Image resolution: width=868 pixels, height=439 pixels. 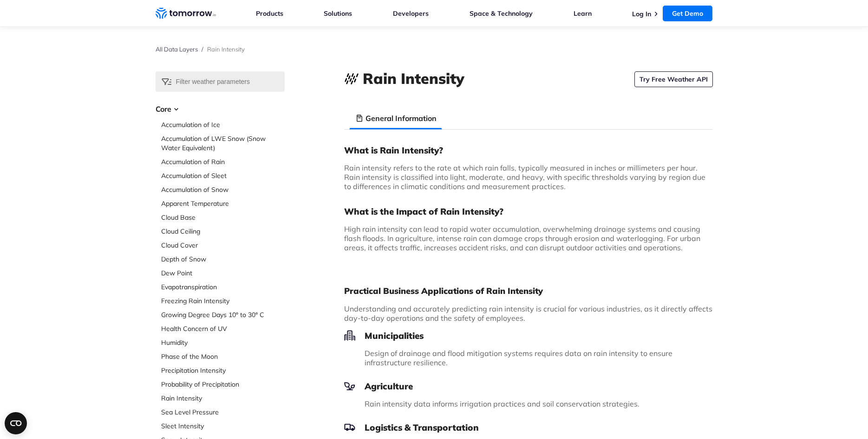 I want to click on span: High rain intensity can lead to rapid water accumulation, overwhelming drainage systems and causi..., so click(x=522, y=238).